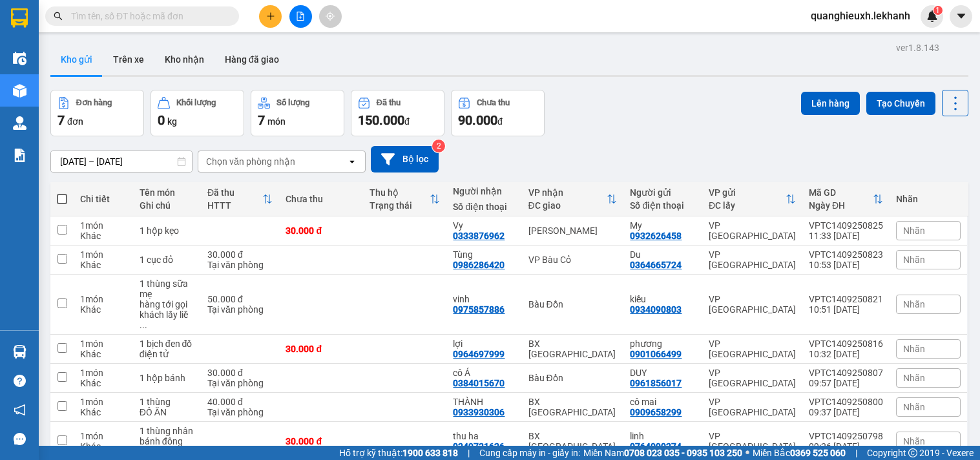 Image resolution: width=980 pixels, height=460 pixels. Describe the element at coordinates (846, 402) in the screenshot. I see `div: VPTC1409250800` at that location.